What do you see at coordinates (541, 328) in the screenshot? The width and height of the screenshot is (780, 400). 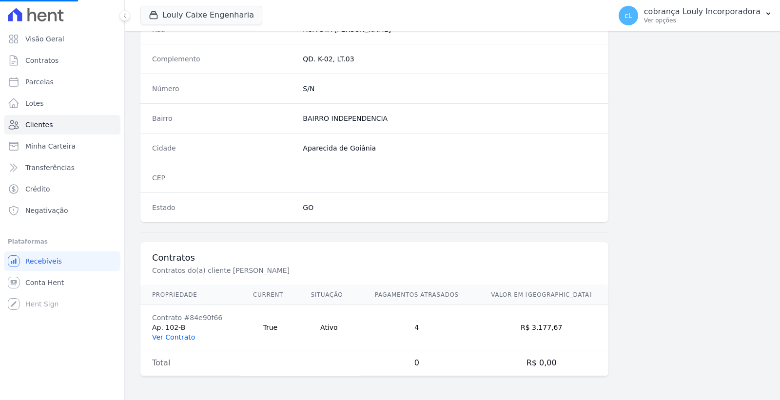 I see `td: R$ 3.177,67` at bounding box center [541, 328].